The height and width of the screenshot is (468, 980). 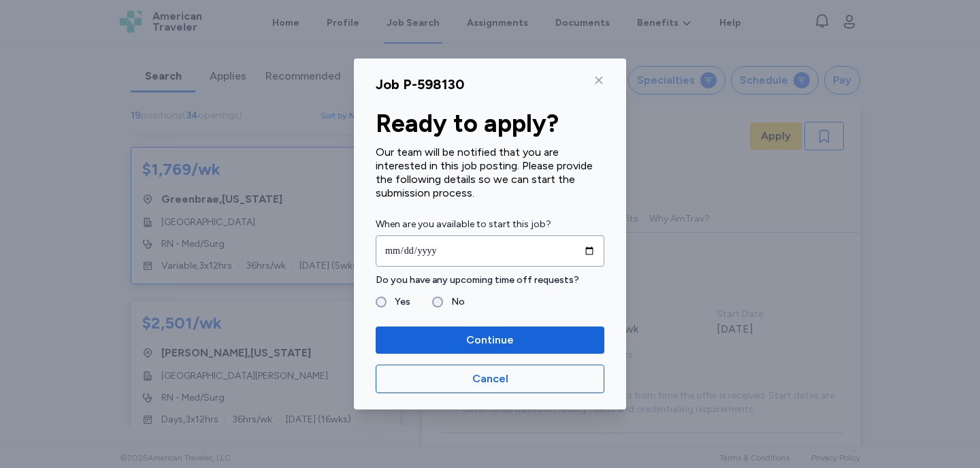 I want to click on span: Continue, so click(x=490, y=341).